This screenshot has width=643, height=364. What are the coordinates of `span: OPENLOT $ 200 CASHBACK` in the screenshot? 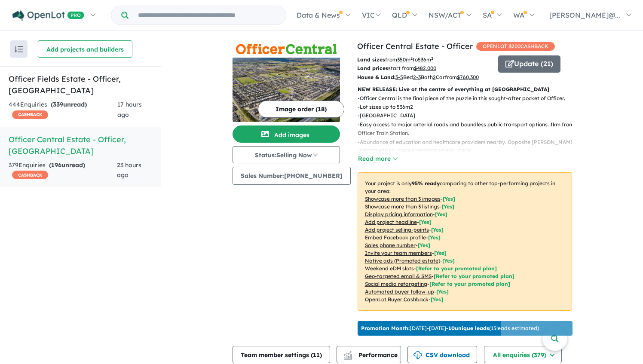 It's located at (516, 46).